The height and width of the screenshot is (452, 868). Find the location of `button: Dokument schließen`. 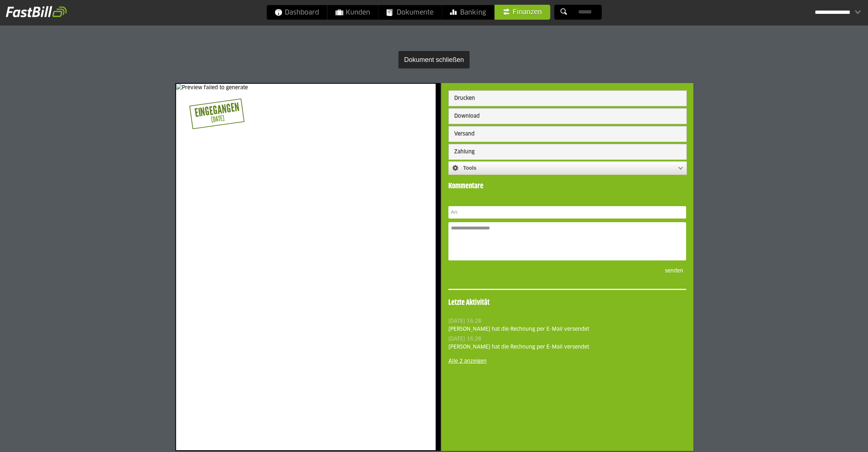

button: Dokument schließen is located at coordinates (434, 60).